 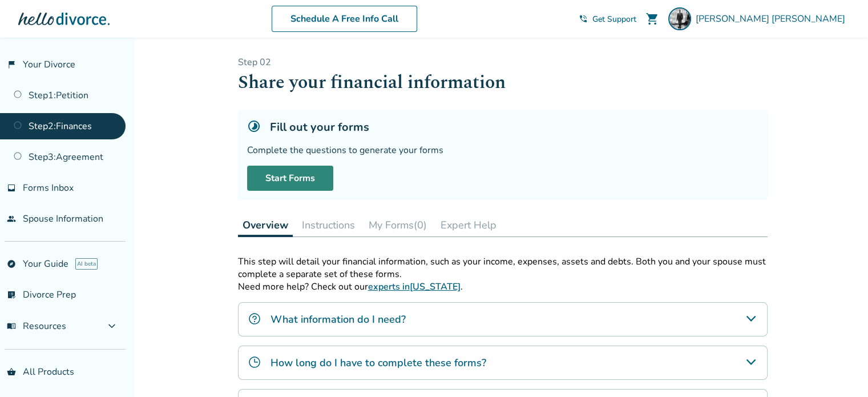 I want to click on h4: How long do I have to complete these forms?, so click(x=379, y=363).